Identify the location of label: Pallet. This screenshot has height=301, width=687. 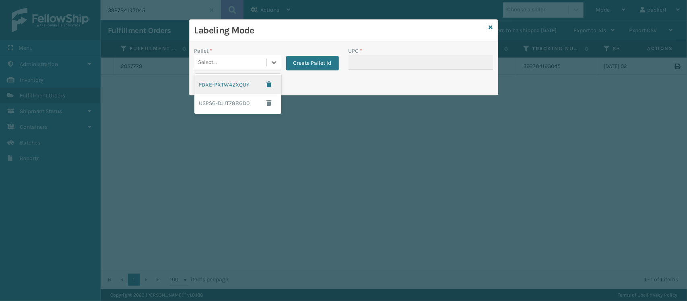
(203, 51).